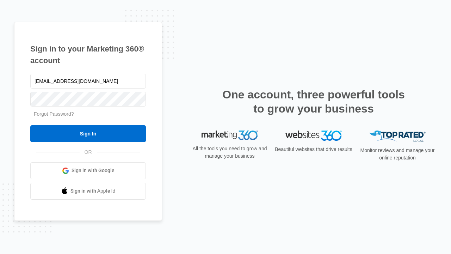  Describe the element at coordinates (314, 135) in the screenshot. I see `img: Websites 360` at that location.